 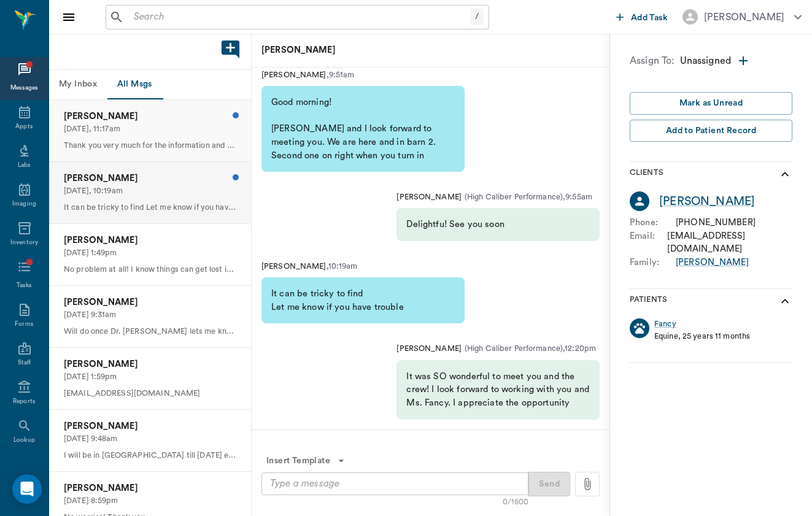 I want to click on p: Thank you very much for the information and very detail synopsis of the procedure. We stayed off ..., so click(x=150, y=145).